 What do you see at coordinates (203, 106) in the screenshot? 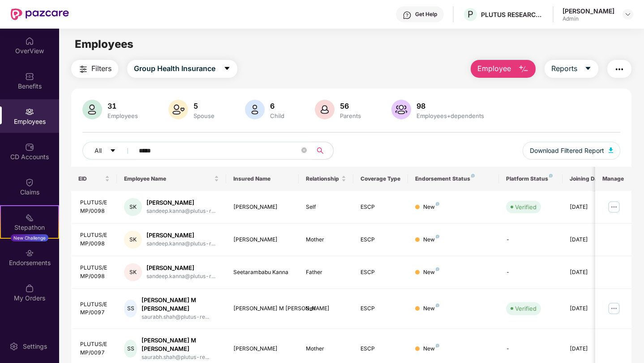
I see `div: 5` at bounding box center [203, 106].